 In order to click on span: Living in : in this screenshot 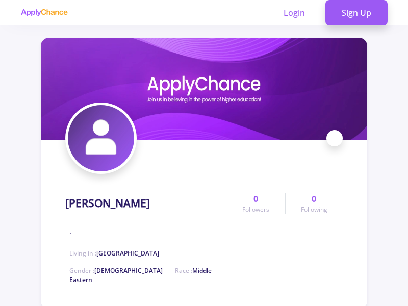, I will do `click(114, 253)`.